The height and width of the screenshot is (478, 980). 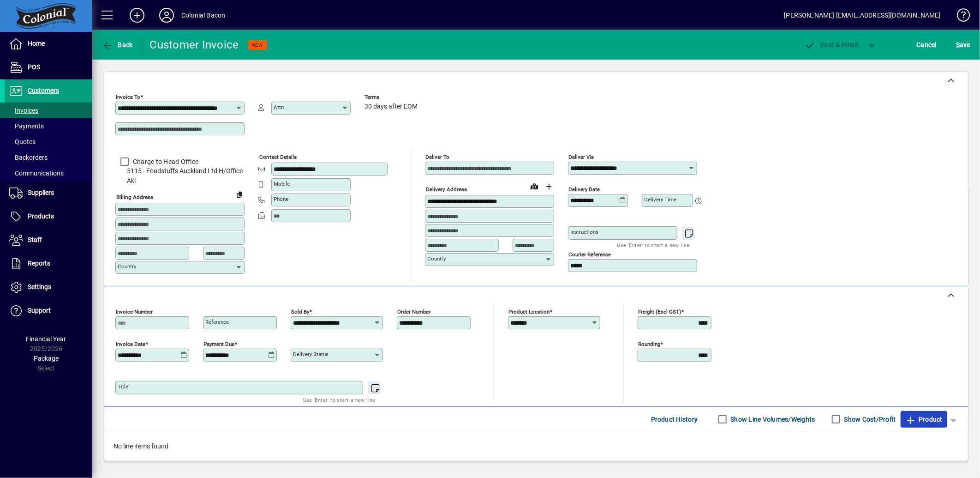 I want to click on span: 30 days after EOM, so click(x=391, y=107).